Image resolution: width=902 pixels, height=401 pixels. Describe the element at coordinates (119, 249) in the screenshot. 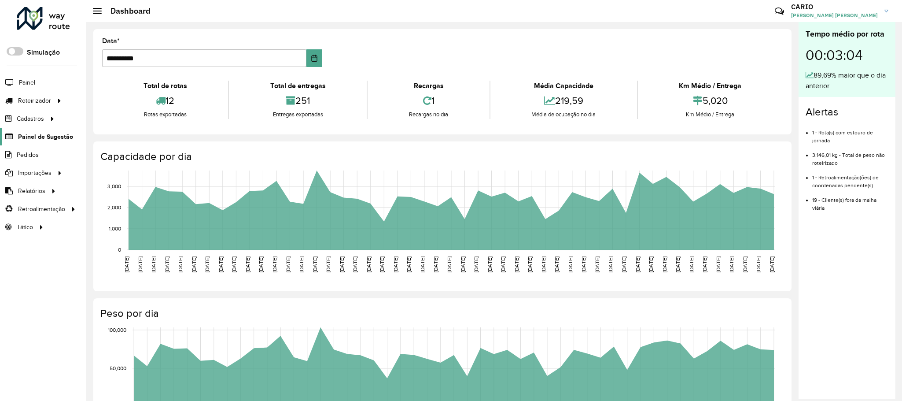

I see `text: 0` at that location.